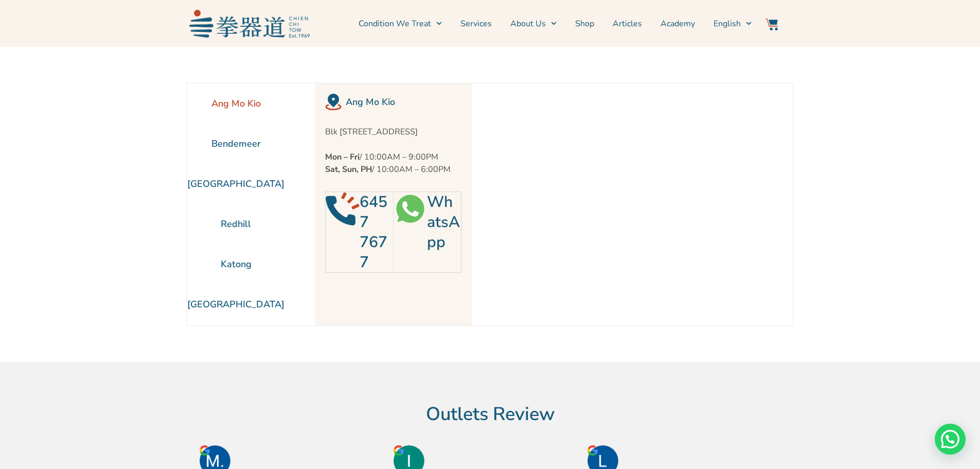 This screenshot has height=469, width=980. What do you see at coordinates (727, 24) in the screenshot?
I see `span: English` at bounding box center [727, 24].